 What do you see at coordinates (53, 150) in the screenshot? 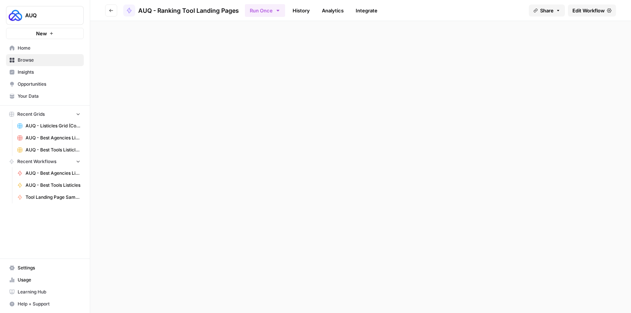
I see `span: AUQ - Best Tools Listicles Grid` at bounding box center [53, 150].